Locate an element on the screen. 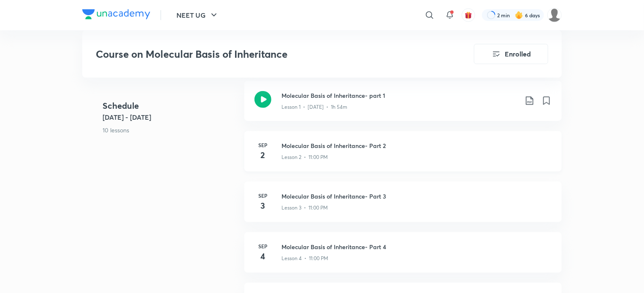 The height and width of the screenshot is (293, 644). button: Enrolled is located at coordinates (511, 54).